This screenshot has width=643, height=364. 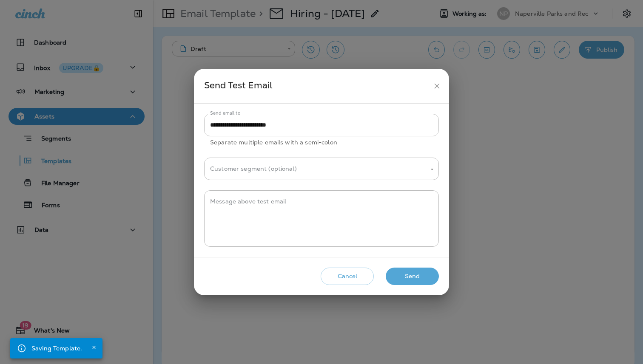 What do you see at coordinates (347, 276) in the screenshot?
I see `button: Cancel` at bounding box center [347, 276].